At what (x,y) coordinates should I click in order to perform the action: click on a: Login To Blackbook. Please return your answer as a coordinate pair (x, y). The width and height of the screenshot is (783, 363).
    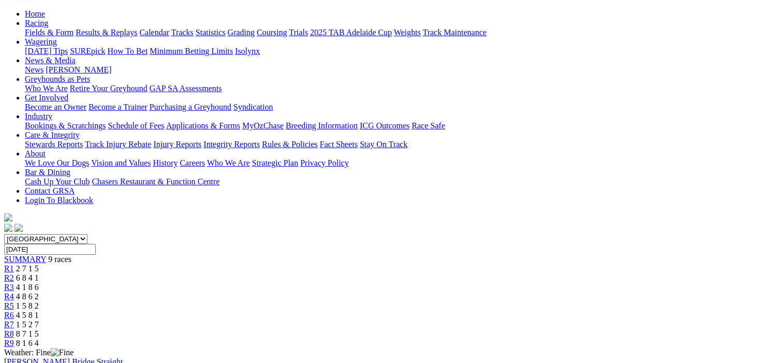
    Looking at the image, I should click on (59, 200).